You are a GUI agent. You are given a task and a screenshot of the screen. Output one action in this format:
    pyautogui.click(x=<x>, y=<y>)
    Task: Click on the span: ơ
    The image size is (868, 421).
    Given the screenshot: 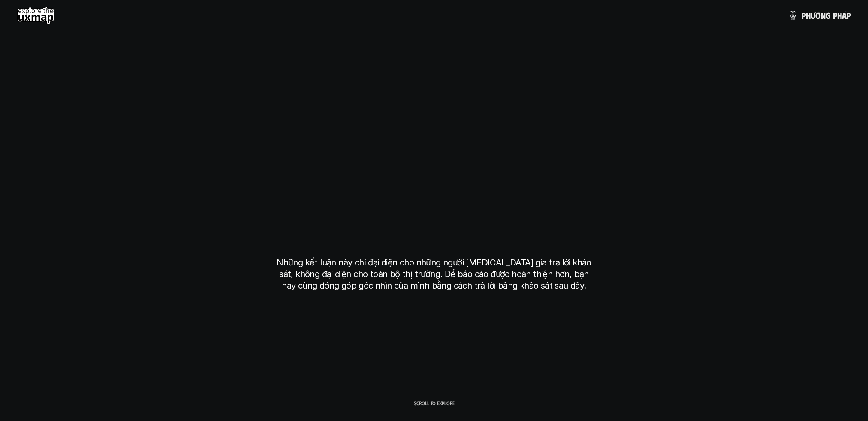 What is the action you would take?
    pyautogui.click(x=818, y=15)
    